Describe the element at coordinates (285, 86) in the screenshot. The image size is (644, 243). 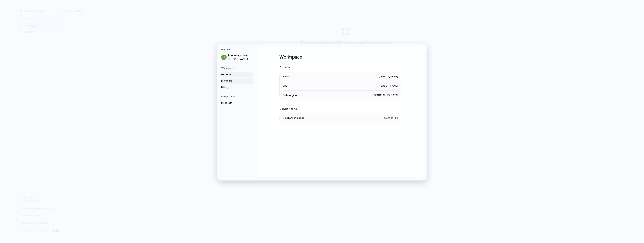
I see `span: URL` at that location.